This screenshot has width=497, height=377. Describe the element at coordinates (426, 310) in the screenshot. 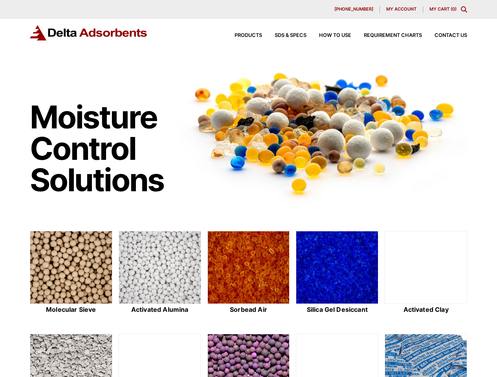

I see `h2: Activated Clay` at that location.